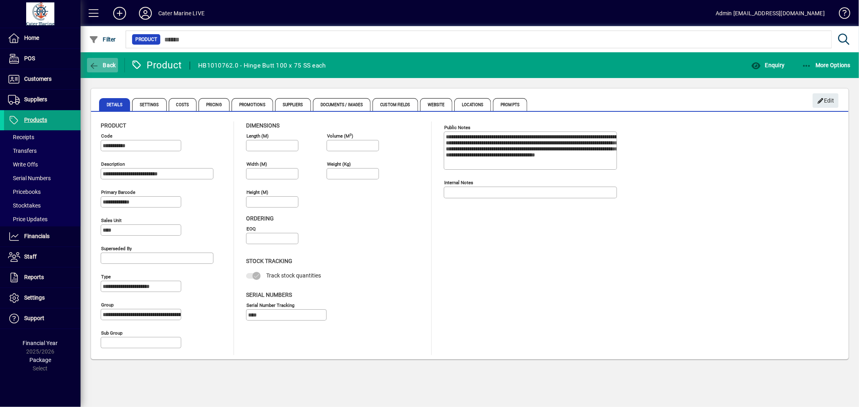 Image resolution: width=859 pixels, height=407 pixels. I want to click on span: Filter, so click(102, 39).